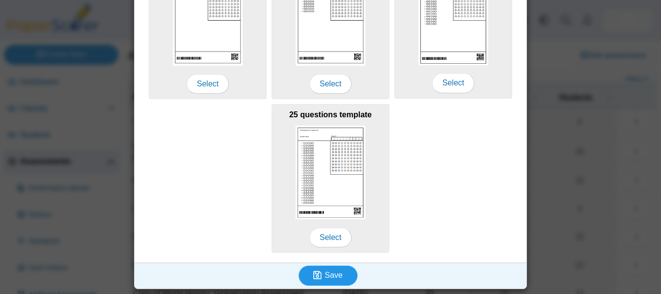 The height and width of the screenshot is (294, 661). What do you see at coordinates (330, 173) in the screenshot?
I see `img: scan_sheet_25_questions.png` at bounding box center [330, 173].